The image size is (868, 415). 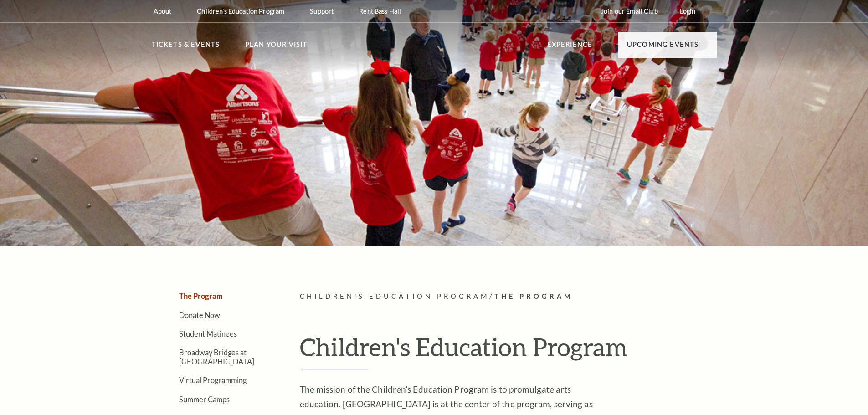 What do you see at coordinates (276, 47) in the screenshot?
I see `p: Plan Your Visit` at bounding box center [276, 47].